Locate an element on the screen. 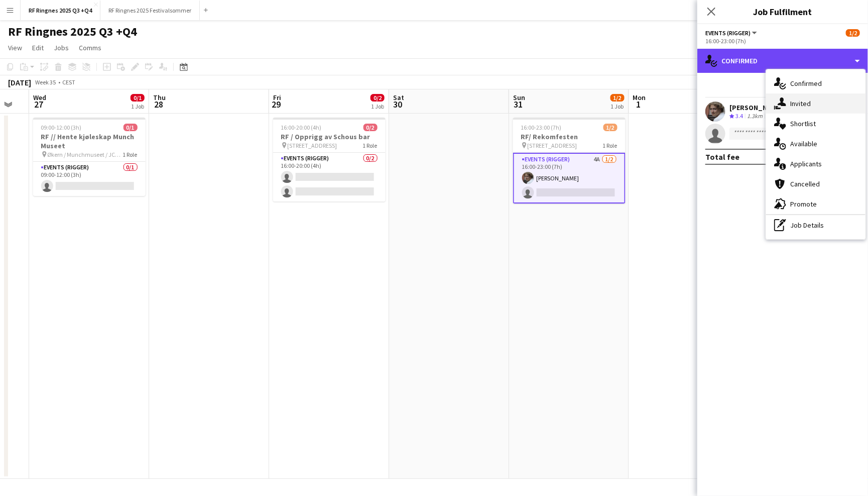  h1: RF Ringnes 2025 Q3 +Q4 is located at coordinates (72, 32).